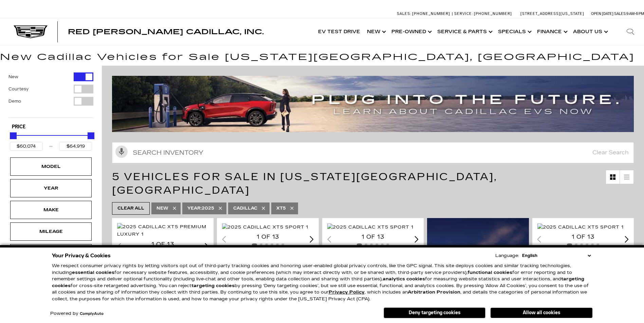 This screenshot has width=644, height=323. Describe the element at coordinates (373, 153) in the screenshot. I see `input: Search Inventory` at that location.